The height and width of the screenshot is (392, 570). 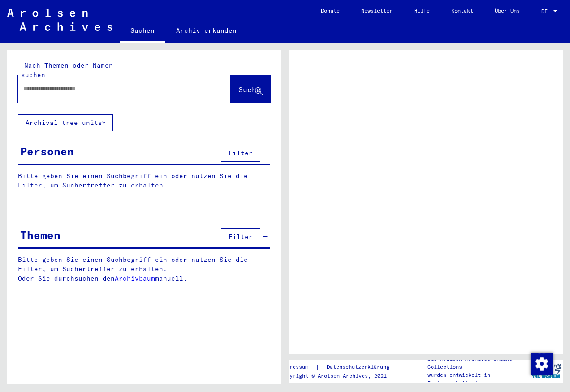 What do you see at coordinates (360, 367) in the screenshot?
I see `a: Datenschutzerklärung` at bounding box center [360, 367].